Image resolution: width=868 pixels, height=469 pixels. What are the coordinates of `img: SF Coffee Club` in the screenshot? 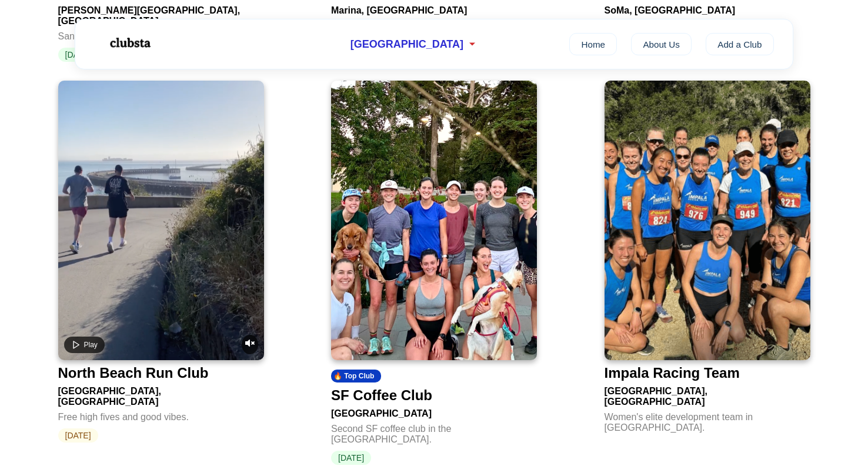 It's located at (434, 220).